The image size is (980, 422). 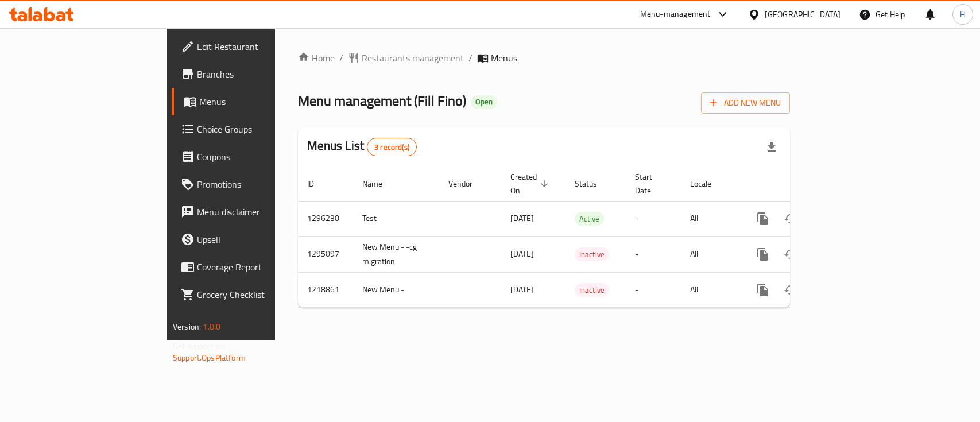 What do you see at coordinates (259, 46) in the screenshot?
I see `span: Edit Restaurant` at bounding box center [259, 46].